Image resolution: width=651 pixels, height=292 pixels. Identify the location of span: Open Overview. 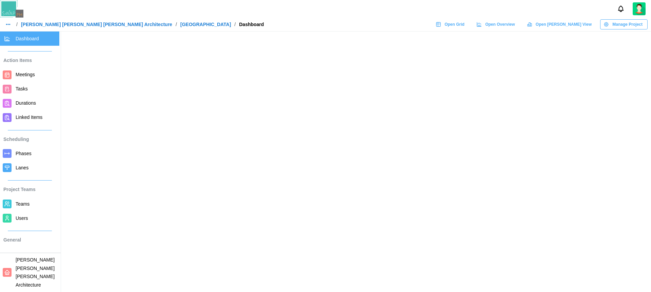
(500, 24).